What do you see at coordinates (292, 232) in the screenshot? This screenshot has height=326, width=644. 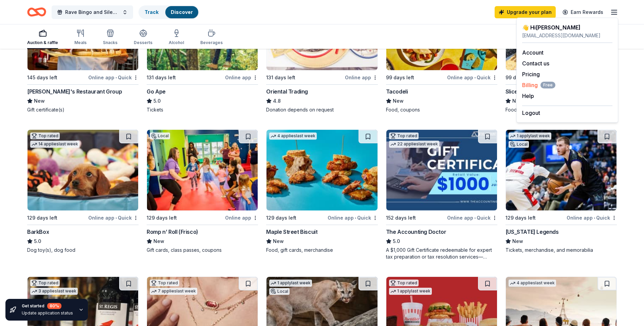 I see `div: Maple Street Biscuit` at bounding box center [292, 232].